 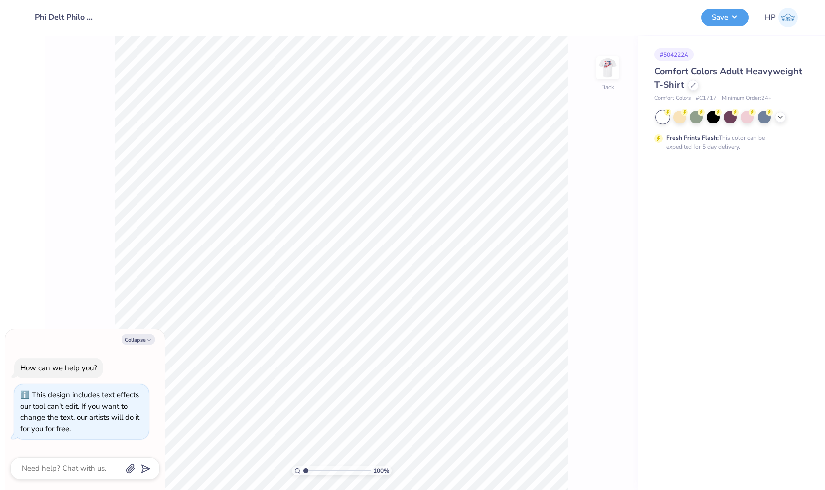 What do you see at coordinates (59, 368) in the screenshot?
I see `div: How can we help you?` at bounding box center [59, 368].